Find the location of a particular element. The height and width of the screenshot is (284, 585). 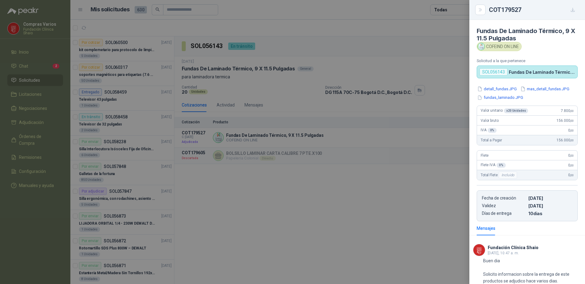

button: detall_fundas.JPG is located at coordinates (497, 89).